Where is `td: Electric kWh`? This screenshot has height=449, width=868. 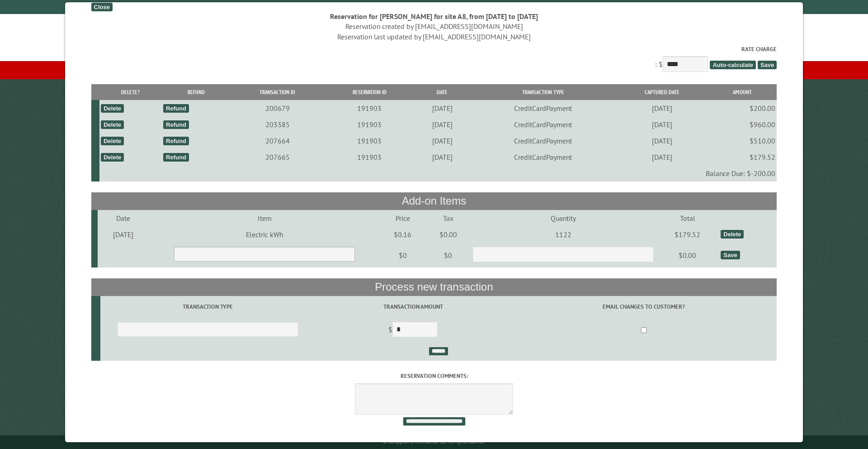 td: Electric kWh is located at coordinates (265, 235).